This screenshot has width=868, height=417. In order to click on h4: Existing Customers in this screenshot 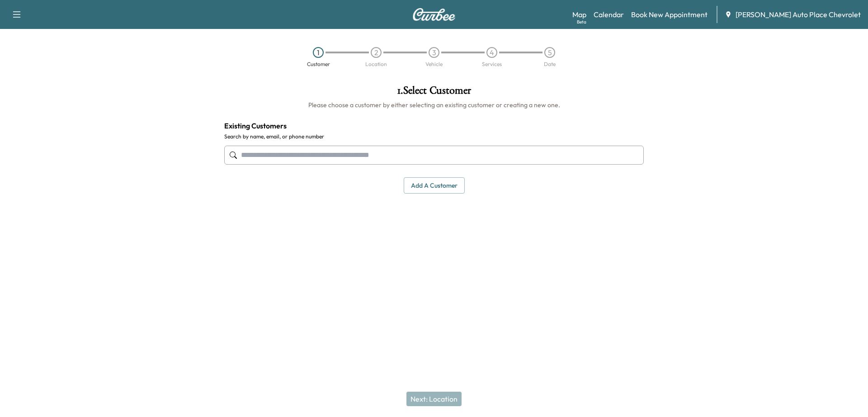, I will do `click(434, 126)`.